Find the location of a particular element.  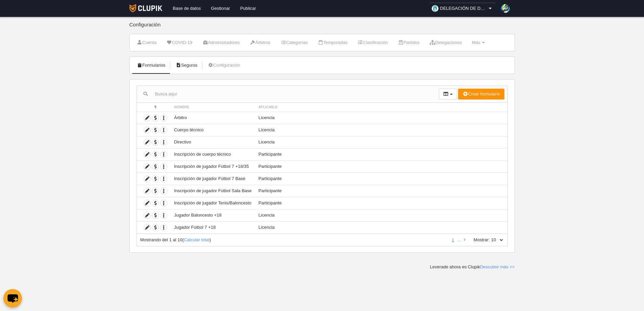

div: Configuración is located at coordinates (322, 28).